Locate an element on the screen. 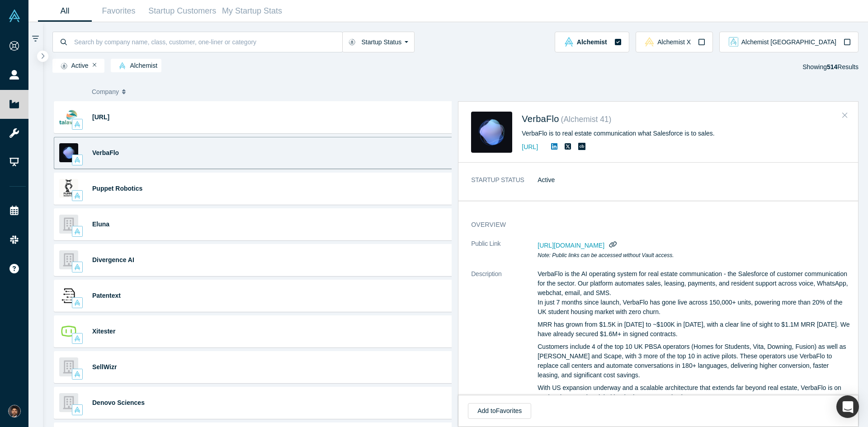  button: Startup Status is located at coordinates (378, 42).